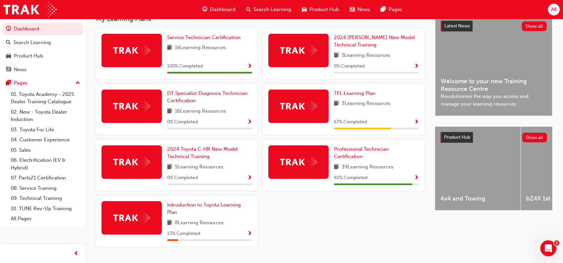  Describe the element at coordinates (477, 169) in the screenshot. I see `a: 4x4 and Towing` at that location.